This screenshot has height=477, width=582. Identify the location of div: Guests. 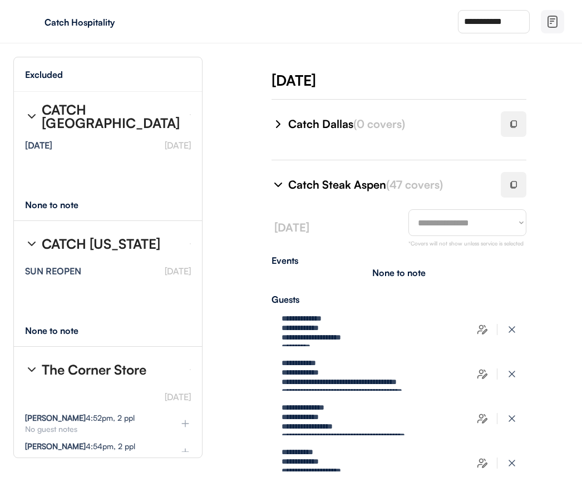
(399, 299).